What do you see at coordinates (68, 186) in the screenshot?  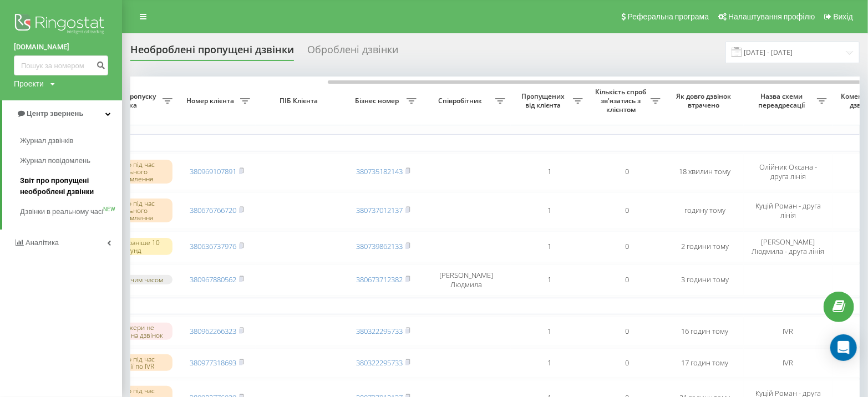 I see `span: Звіт про пропущені необроблені дзвінки` at bounding box center [68, 186].